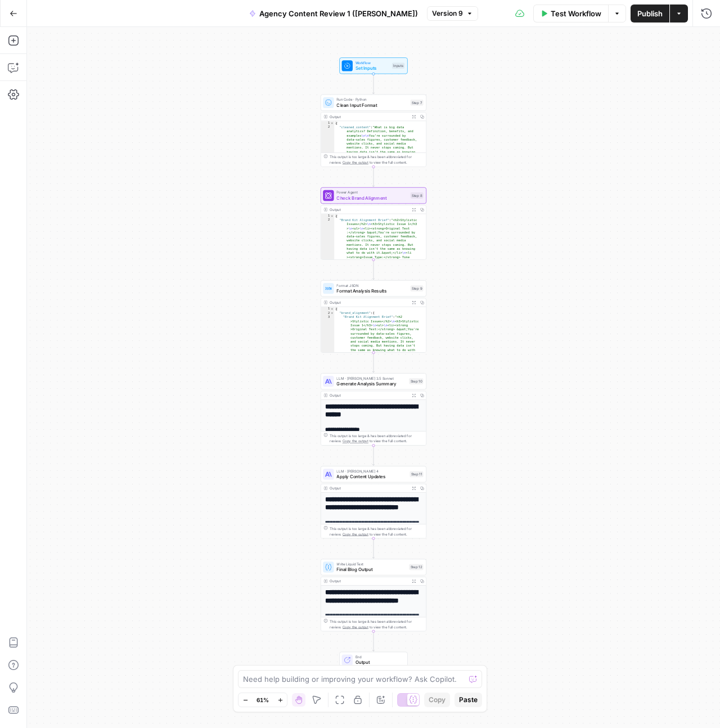  I want to click on span: Paste, so click(467, 700).